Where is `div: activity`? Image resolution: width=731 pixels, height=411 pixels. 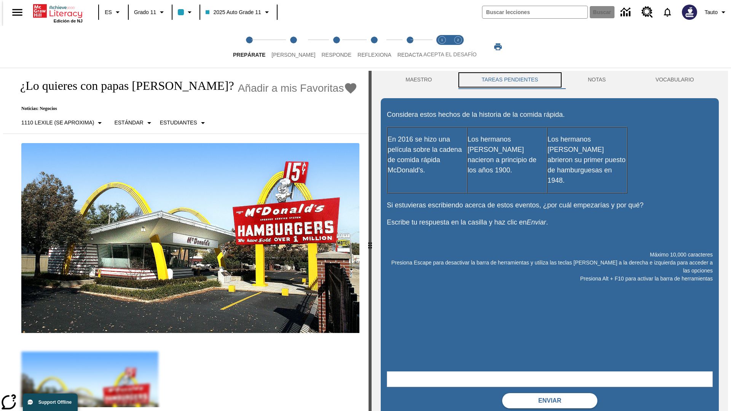
div: activity is located at coordinates (549, 241).